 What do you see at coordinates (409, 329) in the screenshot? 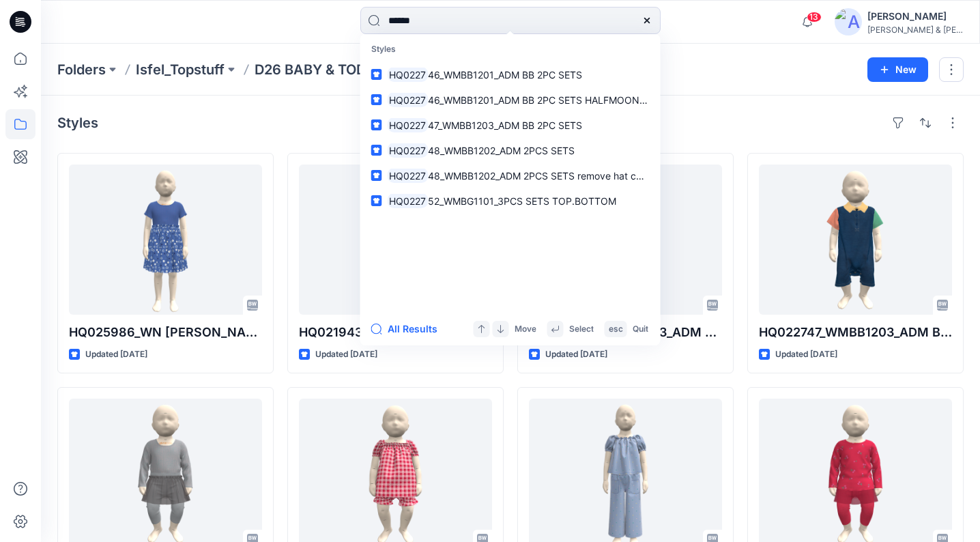
I see `button: All Results` at bounding box center [409, 329].